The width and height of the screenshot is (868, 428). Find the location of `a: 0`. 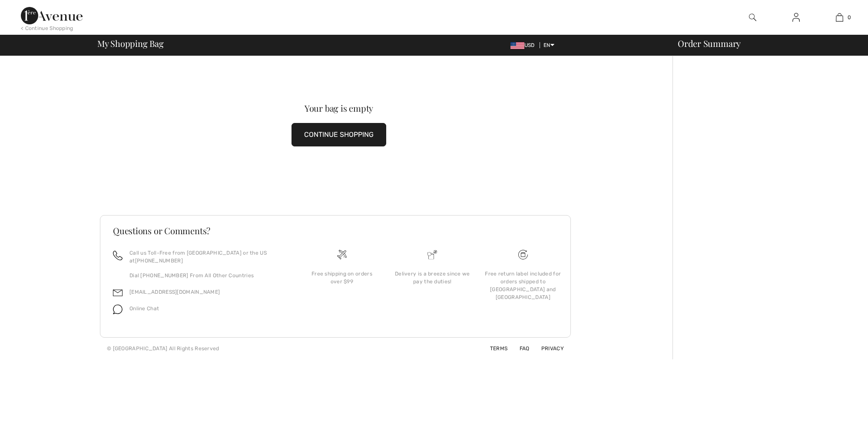

a: 0 is located at coordinates (839, 18).